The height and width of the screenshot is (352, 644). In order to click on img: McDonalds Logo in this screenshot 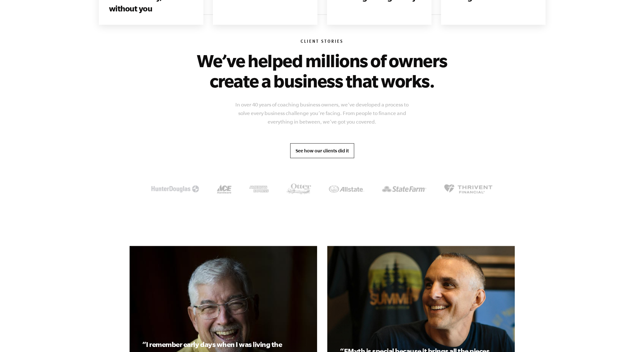, I will do `click(175, 189)`.